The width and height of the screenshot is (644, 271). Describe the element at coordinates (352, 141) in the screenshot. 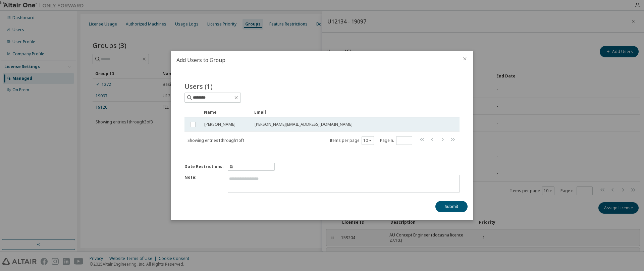

I see `span: Items per page` at that location.